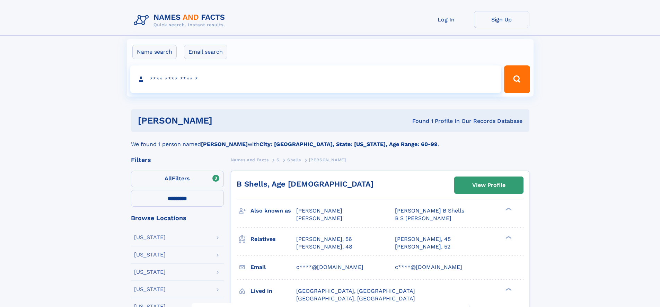 The image size is (660, 307). Describe the element at coordinates (278, 160) in the screenshot. I see `a: S` at that location.